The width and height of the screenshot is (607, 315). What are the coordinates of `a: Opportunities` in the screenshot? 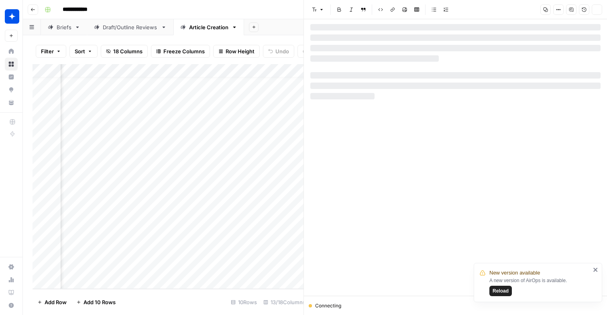 It's located at (11, 90).